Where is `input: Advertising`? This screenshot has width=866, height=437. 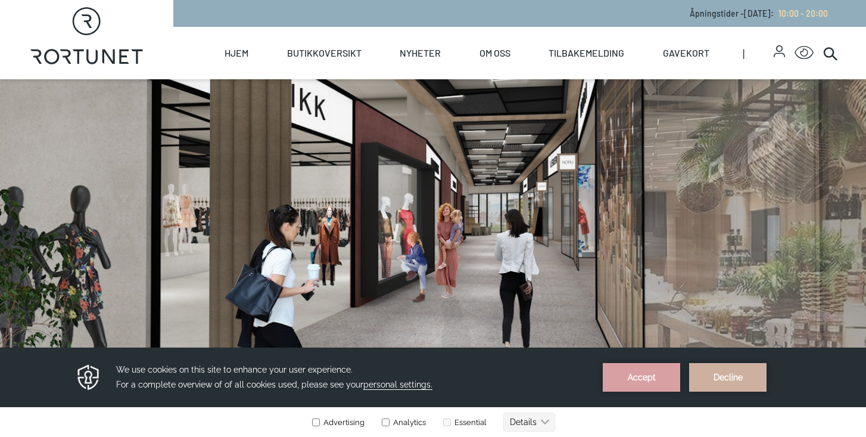
input: Advertising is located at coordinates (316, 74).